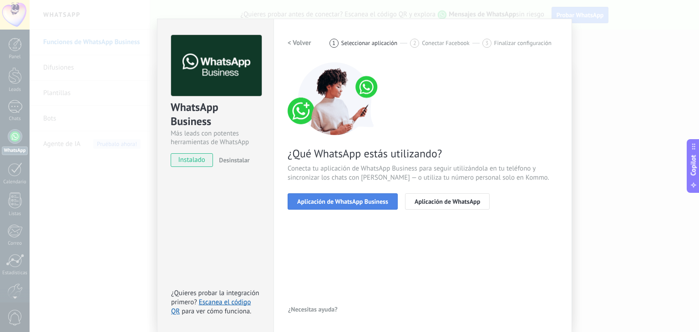 This screenshot has height=332, width=699. What do you see at coordinates (447, 202) in the screenshot?
I see `span: Aplicación de WhatsApp` at bounding box center [447, 202].